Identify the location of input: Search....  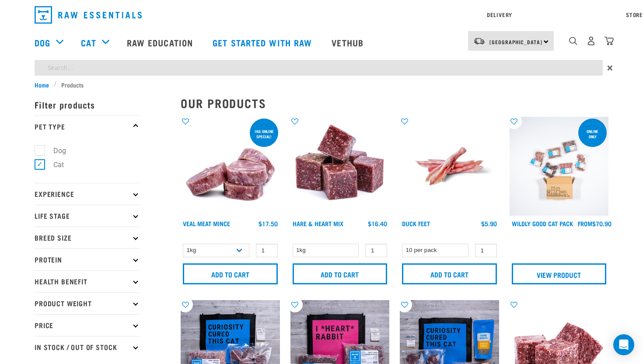
(318, 68).